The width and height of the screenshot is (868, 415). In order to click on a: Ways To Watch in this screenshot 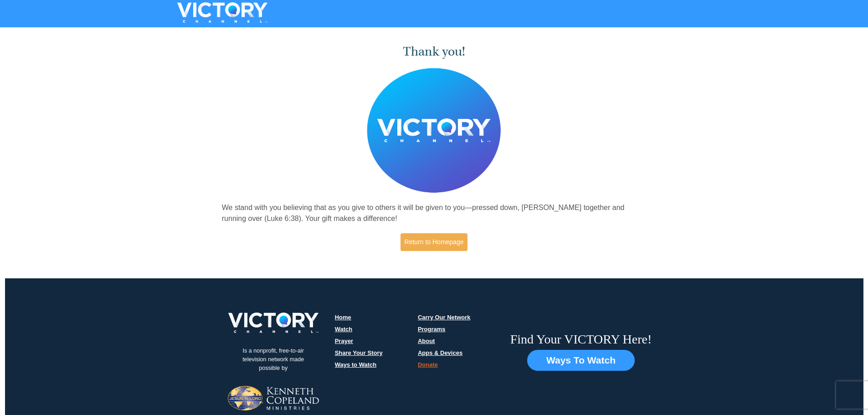, I will do `click(581, 360)`.